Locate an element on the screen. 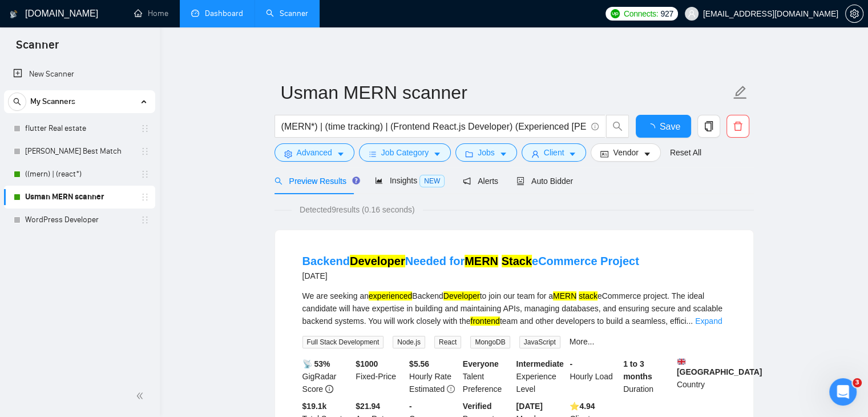 This screenshot has height=417, width=868. input: Search Freelance Jobs... is located at coordinates (434, 126).